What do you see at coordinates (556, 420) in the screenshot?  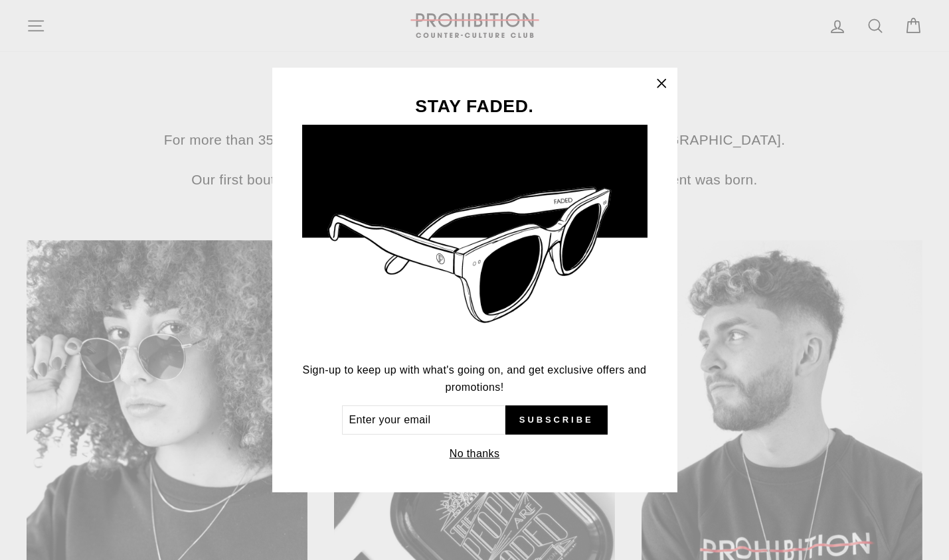 I see `button: Subscribe` at bounding box center [556, 420].